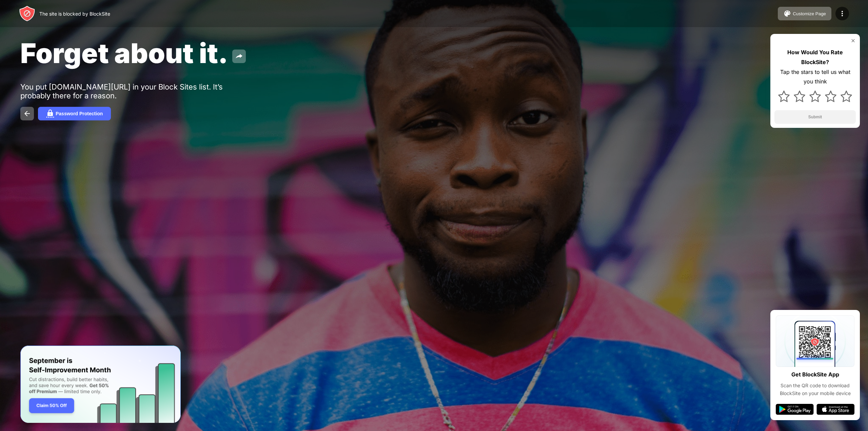  Describe the element at coordinates (804, 14) in the screenshot. I see `button: Customize Page` at that location.